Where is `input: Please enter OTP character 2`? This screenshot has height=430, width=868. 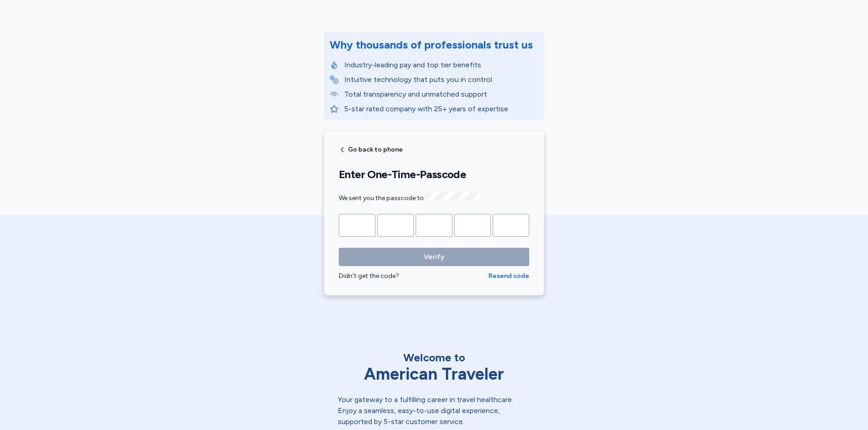
input: Please enter OTP character 2 is located at coordinates (395, 225).